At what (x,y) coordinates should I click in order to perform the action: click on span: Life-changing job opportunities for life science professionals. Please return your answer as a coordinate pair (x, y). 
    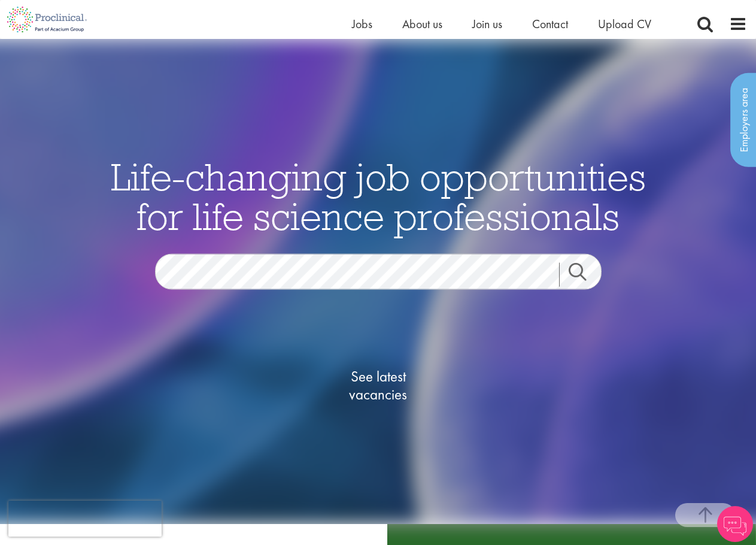
    Looking at the image, I should click on (379, 196).